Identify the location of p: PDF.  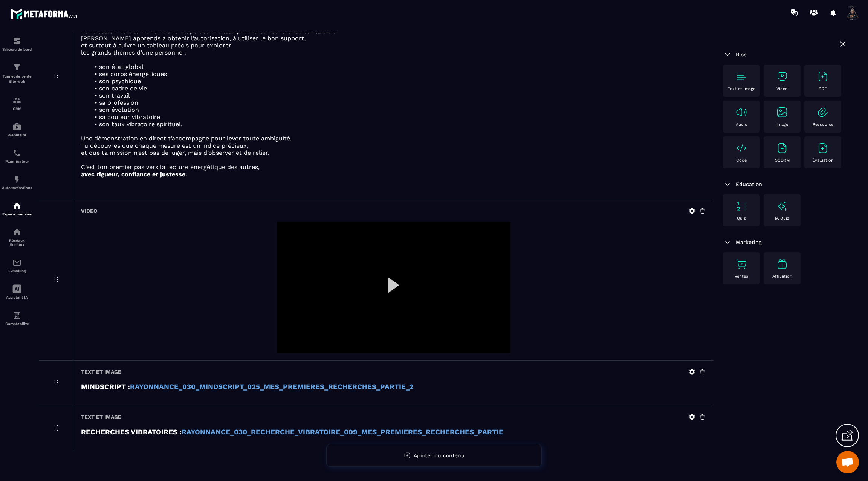
(823, 88).